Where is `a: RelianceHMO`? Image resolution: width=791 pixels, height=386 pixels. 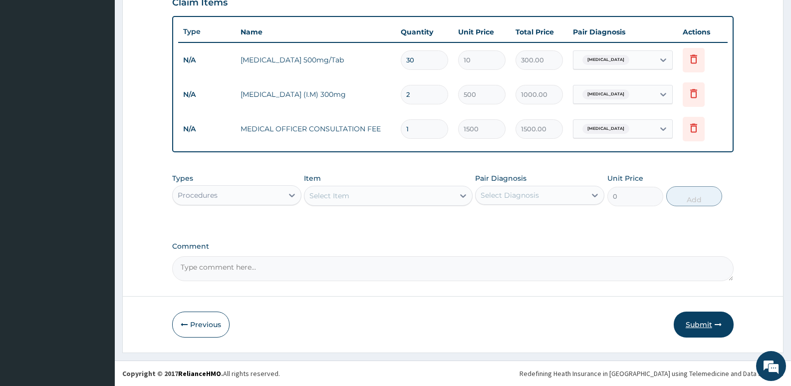
a: RelianceHMO is located at coordinates (200, 373).